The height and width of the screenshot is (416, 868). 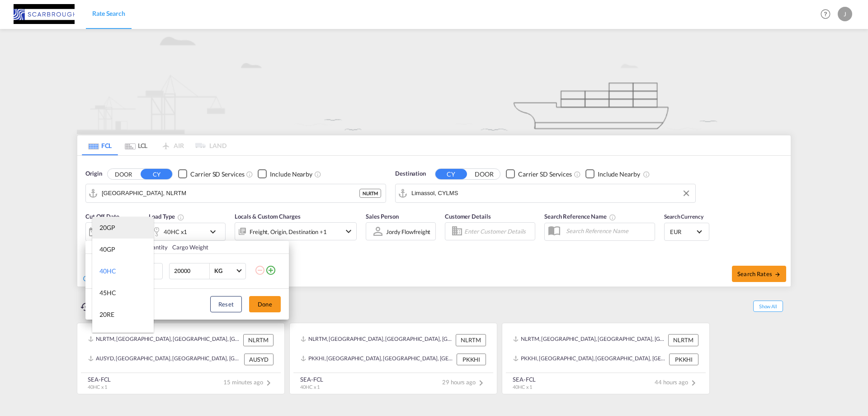 What do you see at coordinates (107, 227) in the screenshot?
I see `div: 20GP` at bounding box center [107, 227].